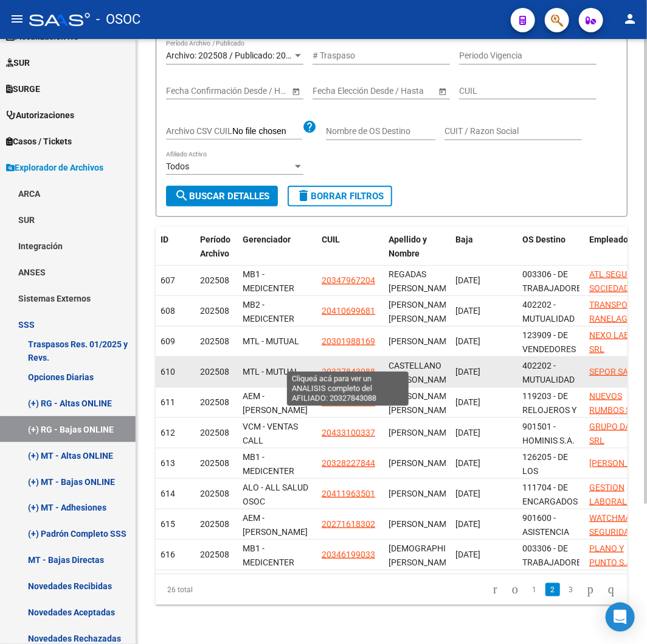 Image resolution: width=647 pixels, height=644 pixels. What do you see at coordinates (348, 463) in the screenshot?
I see `span: 20328227844` at bounding box center [348, 463].